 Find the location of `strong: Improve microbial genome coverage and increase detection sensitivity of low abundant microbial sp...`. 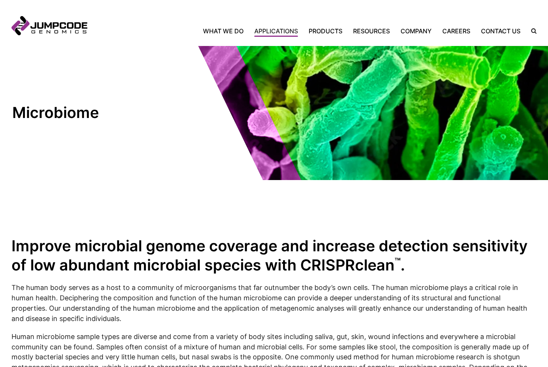

strong: Improve microbial genome coverage and increase detection sensitivity of low abundant microbial sp... is located at coordinates (269, 255).